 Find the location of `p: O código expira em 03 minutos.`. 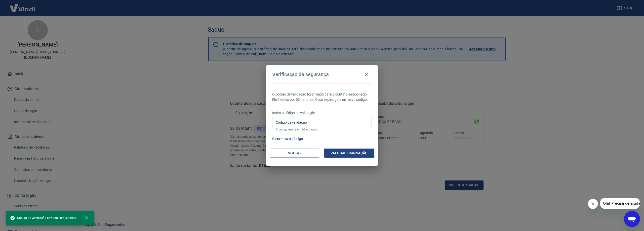

p: O código expira em 03 minutos. is located at coordinates (322, 129).